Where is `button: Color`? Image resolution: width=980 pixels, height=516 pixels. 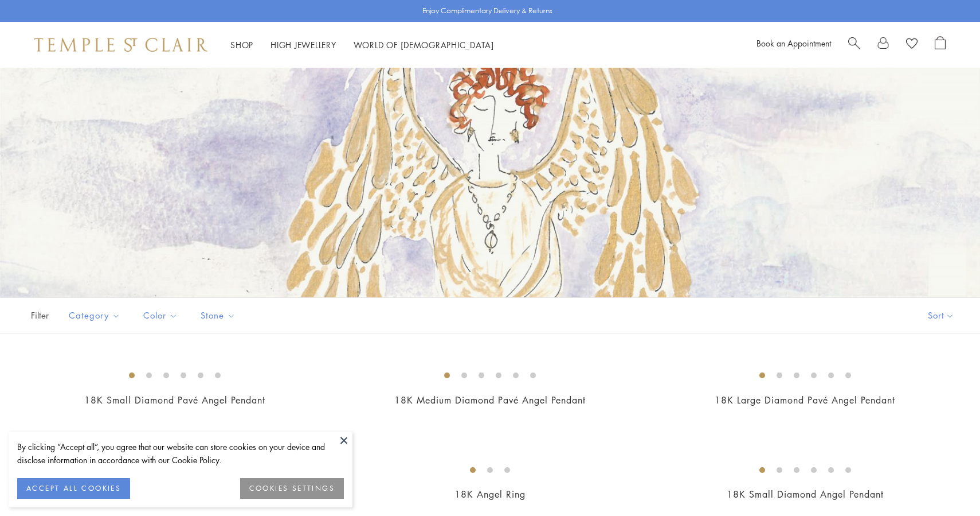
button: Color is located at coordinates (161, 315).